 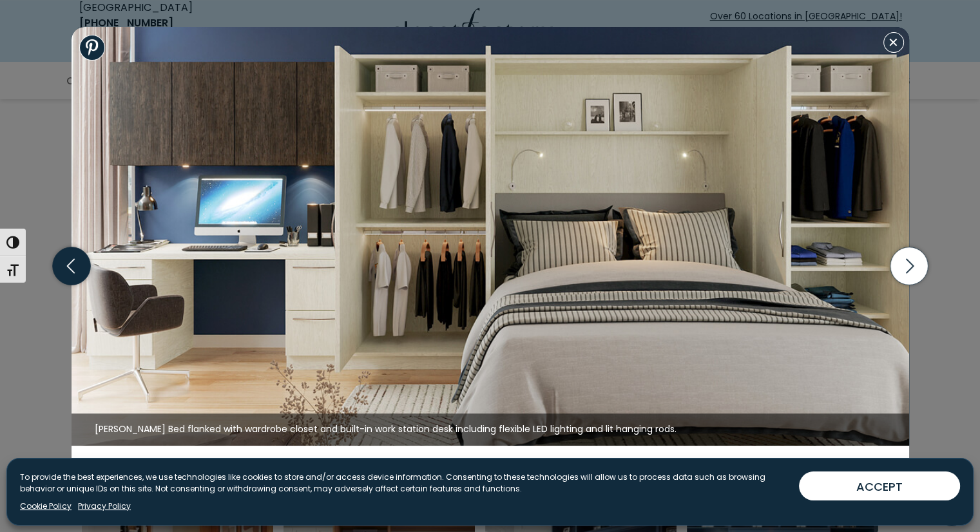 What do you see at coordinates (490, 236) in the screenshot?
I see `img: Murphy bed flanked with wardrobe closet and built-in work station desk including flexi and LED li...` at bounding box center [490, 236].